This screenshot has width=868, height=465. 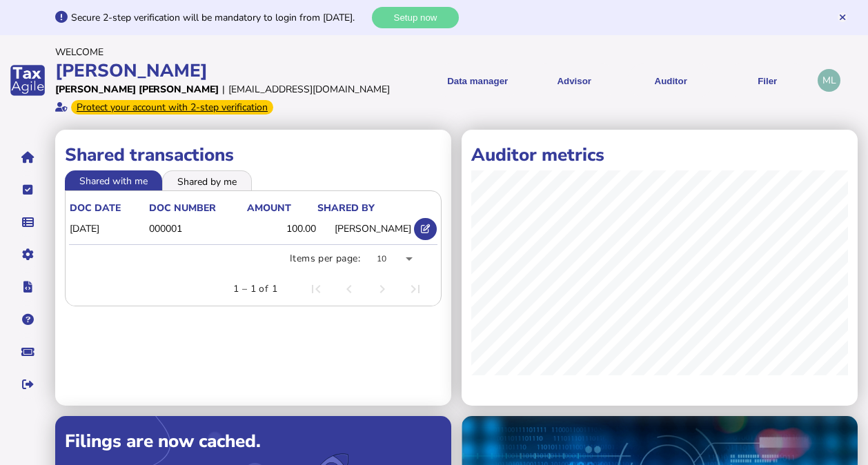 I want to click on button: Open shared transaction, so click(x=425, y=229).